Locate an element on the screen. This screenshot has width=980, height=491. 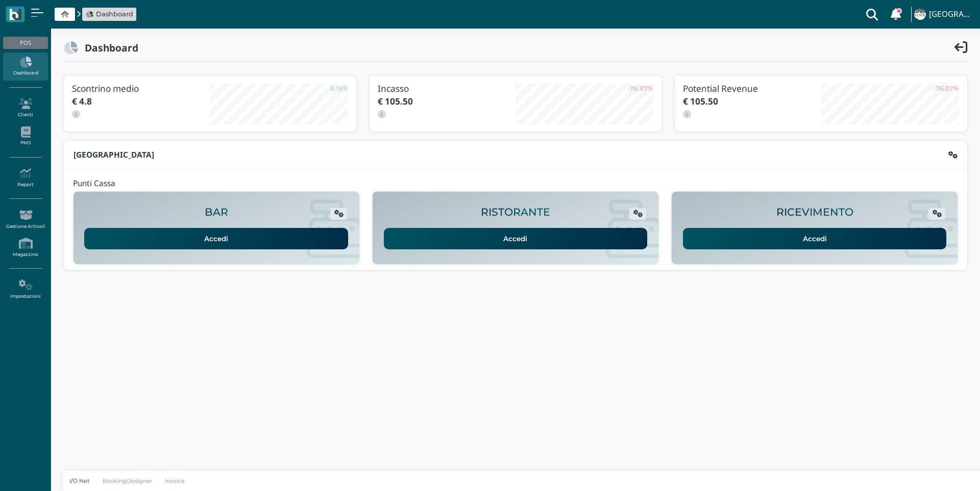
b: € 4.8 is located at coordinates (82, 101).